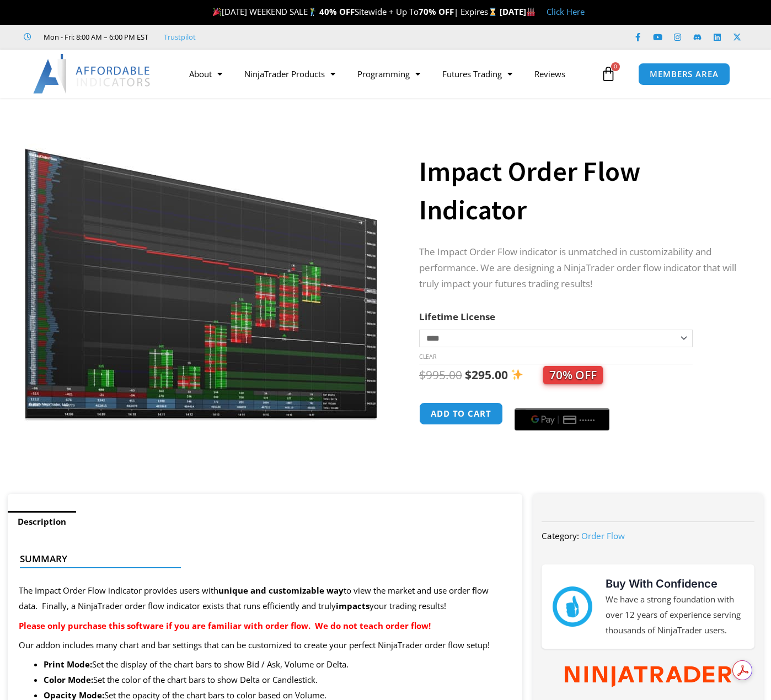 The image size is (771, 700). Describe the element at coordinates (265, 599) in the screenshot. I see `p: The Impact Order Flow indicator provides users with to view the market and use order flow data. F...` at that location.